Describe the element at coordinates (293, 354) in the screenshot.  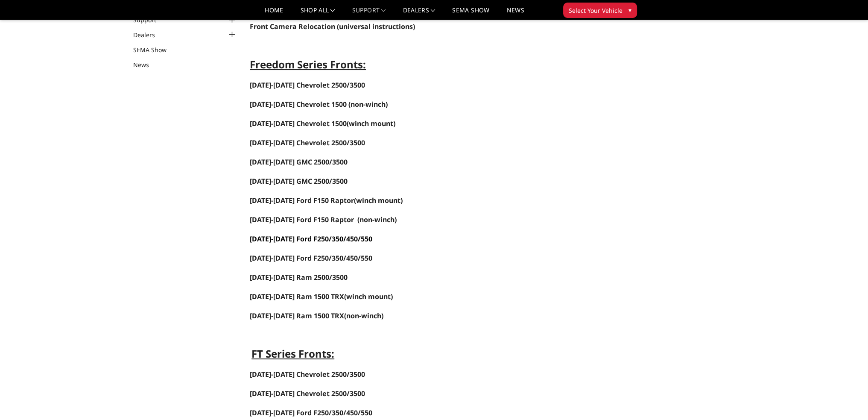
I see `strong: FT Series Fronts:` at that location.